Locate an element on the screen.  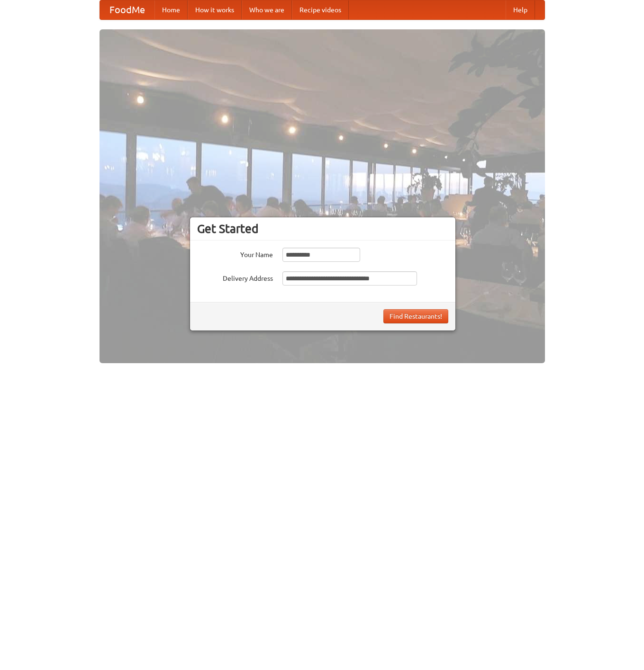
h3: Get Started is located at coordinates (323, 229).